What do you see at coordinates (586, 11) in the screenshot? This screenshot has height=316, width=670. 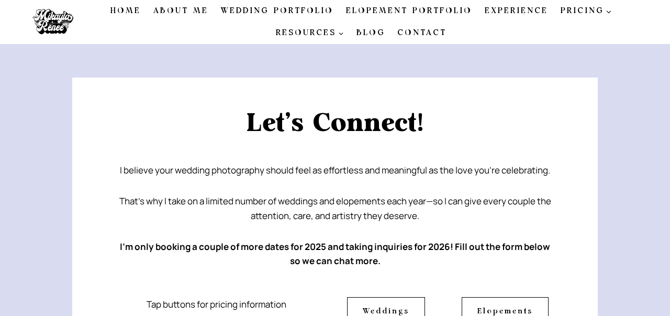 I see `span: PRICING` at bounding box center [586, 11].